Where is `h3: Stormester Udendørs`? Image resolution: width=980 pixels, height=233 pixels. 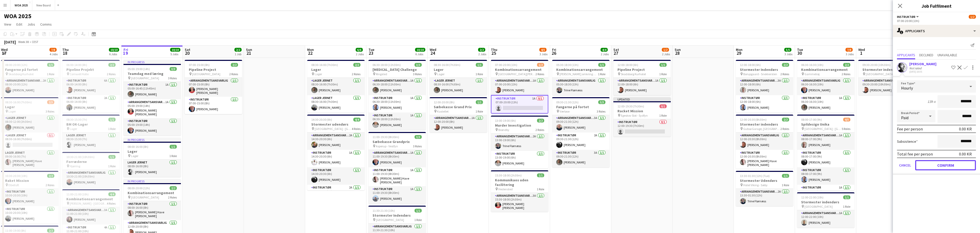
h3: Stormester Udendørs is located at coordinates (764, 180).